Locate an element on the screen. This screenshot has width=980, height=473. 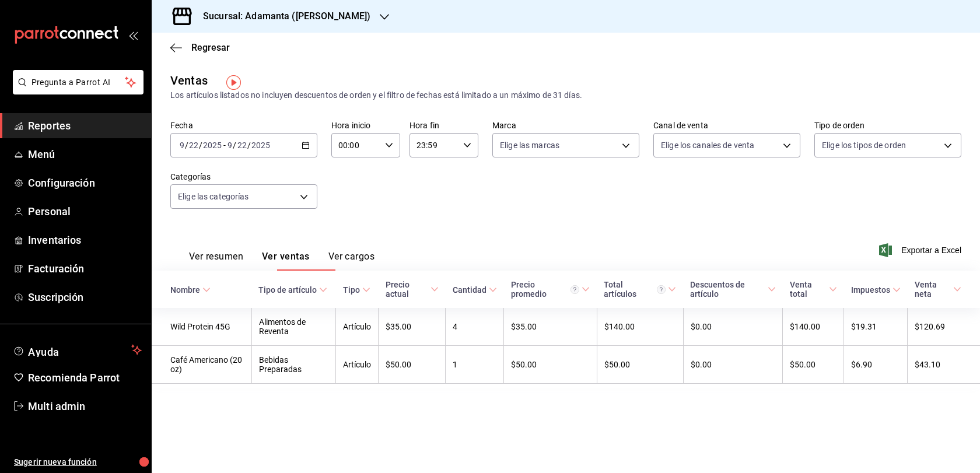
button: Pregunta a Parrot AI is located at coordinates (78, 82).